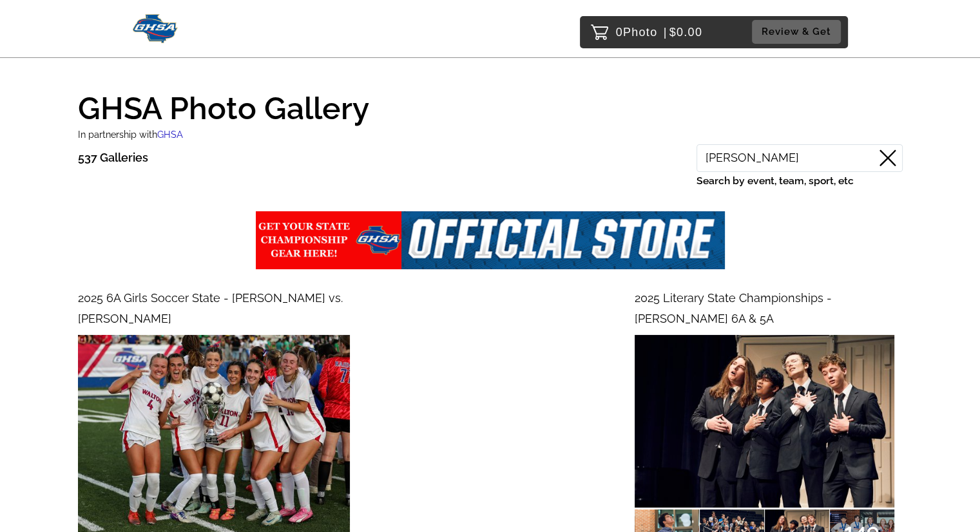  What do you see at coordinates (130, 134) in the screenshot?
I see `small: In partnership with` at bounding box center [130, 134].